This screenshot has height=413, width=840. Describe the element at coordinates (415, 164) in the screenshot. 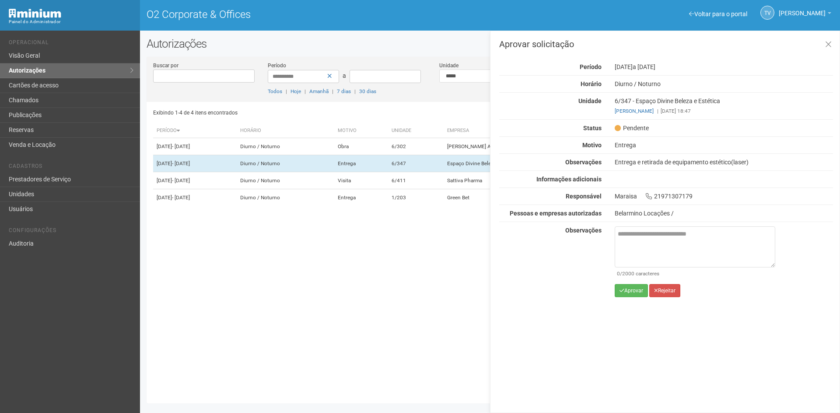

I see `td: 6/347` at that location.